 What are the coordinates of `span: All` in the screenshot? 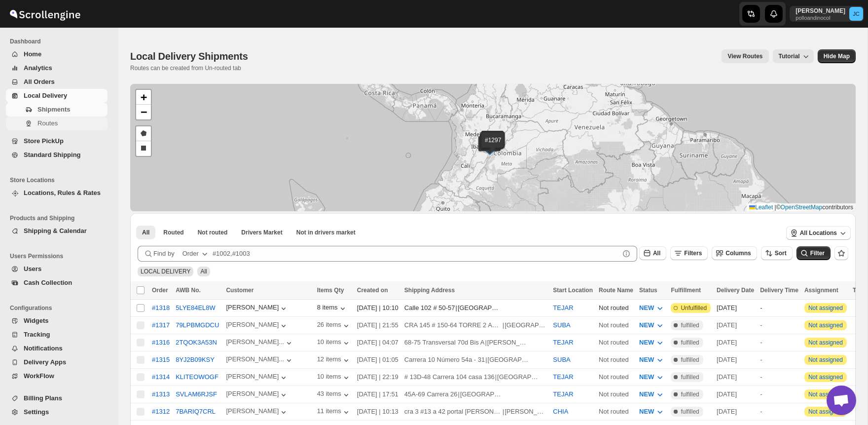 It's located at (146, 233).